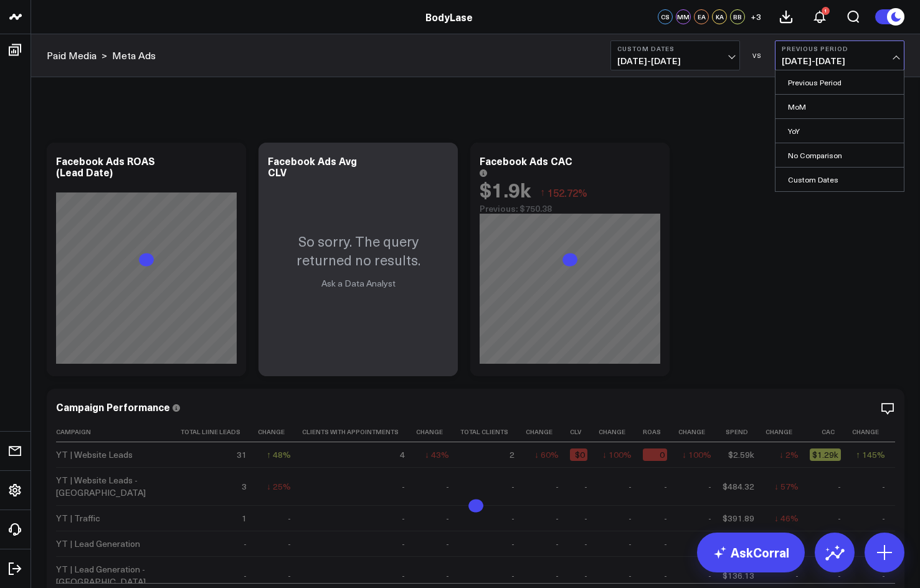  Describe the element at coordinates (683, 16) in the screenshot. I see `div: MM` at that location.